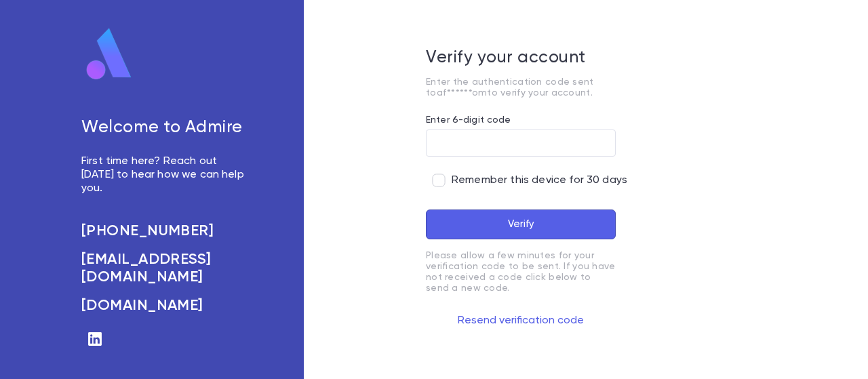 This screenshot has height=379, width=868. Describe the element at coordinates (109, 54) in the screenshot. I see `img: logo` at that location.